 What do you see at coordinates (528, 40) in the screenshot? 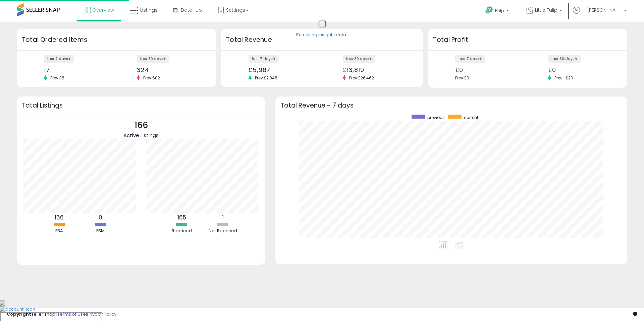
I see `h3: Total Profit` at bounding box center [528, 40].